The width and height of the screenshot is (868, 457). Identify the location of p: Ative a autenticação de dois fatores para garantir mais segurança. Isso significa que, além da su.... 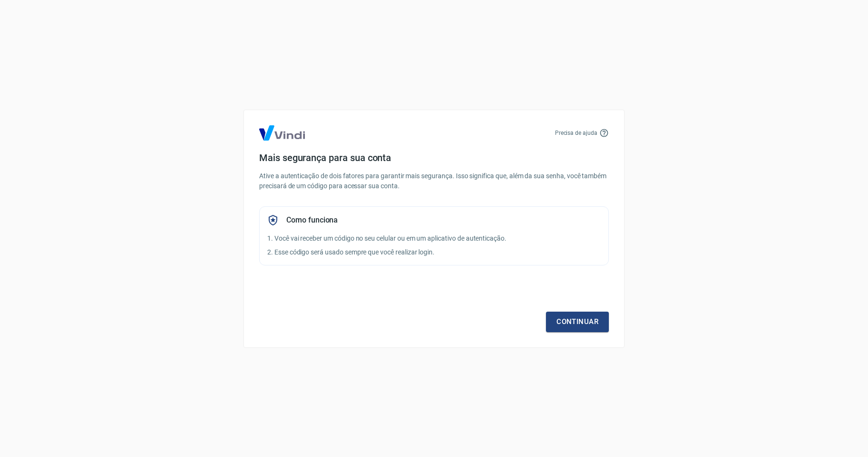
(434, 181).